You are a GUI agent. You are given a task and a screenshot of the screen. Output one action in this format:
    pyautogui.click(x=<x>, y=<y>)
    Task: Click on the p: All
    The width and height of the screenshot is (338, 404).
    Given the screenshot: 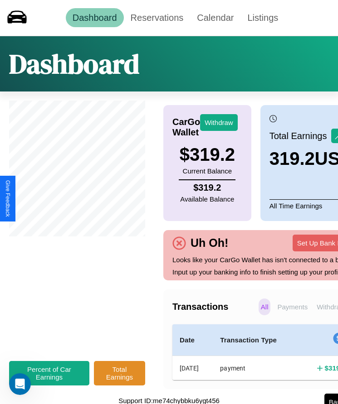 What is the action you would take?
    pyautogui.click(x=264, y=307)
    